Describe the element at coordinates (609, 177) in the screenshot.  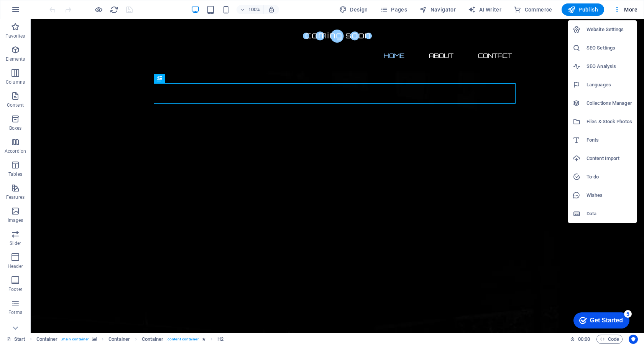
I see `h6: To-do` at that location.